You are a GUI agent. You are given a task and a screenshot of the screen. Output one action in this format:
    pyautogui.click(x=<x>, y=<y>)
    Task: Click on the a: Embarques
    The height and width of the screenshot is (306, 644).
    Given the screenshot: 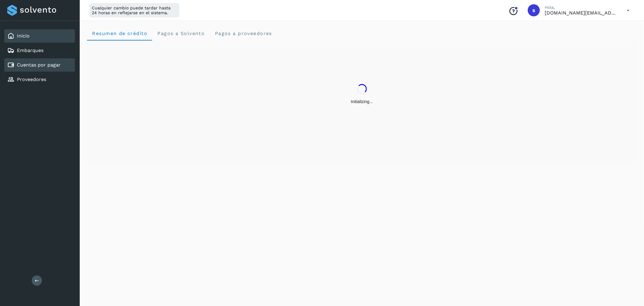 What is the action you would take?
    pyautogui.click(x=30, y=50)
    